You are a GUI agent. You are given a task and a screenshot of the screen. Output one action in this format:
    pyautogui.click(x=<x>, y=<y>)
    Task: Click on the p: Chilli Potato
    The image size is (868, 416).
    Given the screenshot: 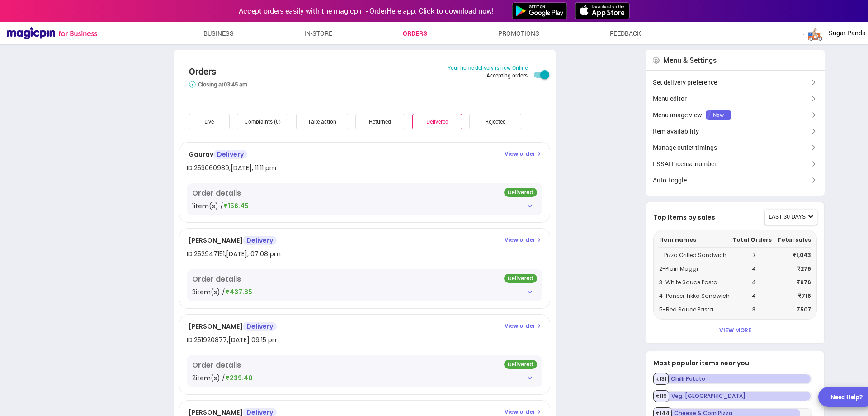 What is the action you would take?
    pyautogui.click(x=738, y=379)
    